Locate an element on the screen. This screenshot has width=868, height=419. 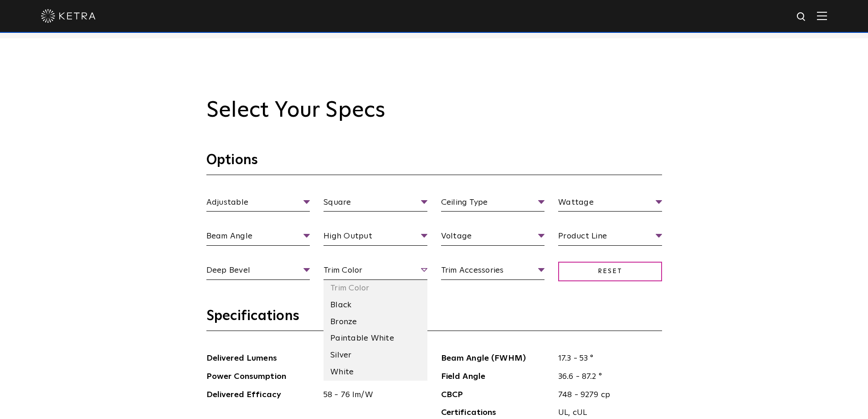
span: Field Angle is located at coordinates (497, 377).